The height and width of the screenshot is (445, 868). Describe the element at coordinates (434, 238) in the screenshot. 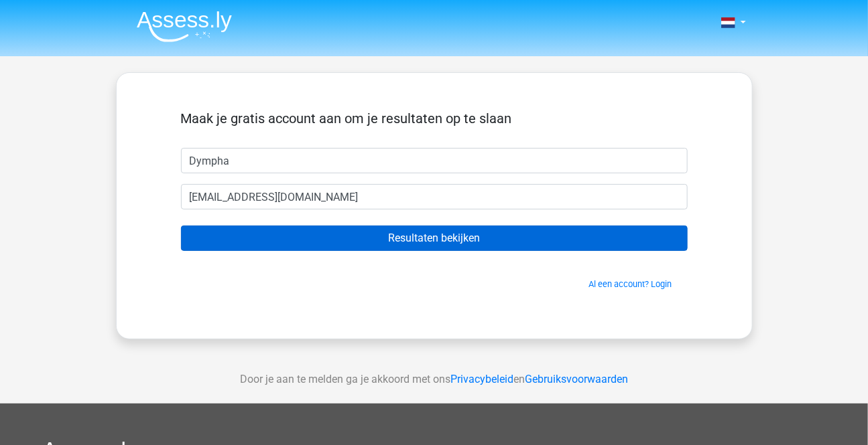

I see `input: Resultaten bekijken` at that location.